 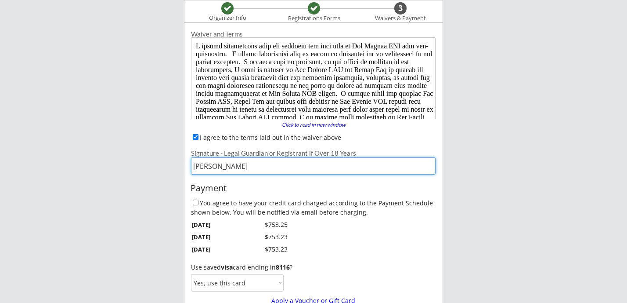 What do you see at coordinates (122, 83) in the screenshot?
I see `body: L ipsumd sitametcons adip eli seddoeiu tem inci utla et Dol Magnaa ENI adm ven-quisnostru. E ulla...` at bounding box center [122, 83].